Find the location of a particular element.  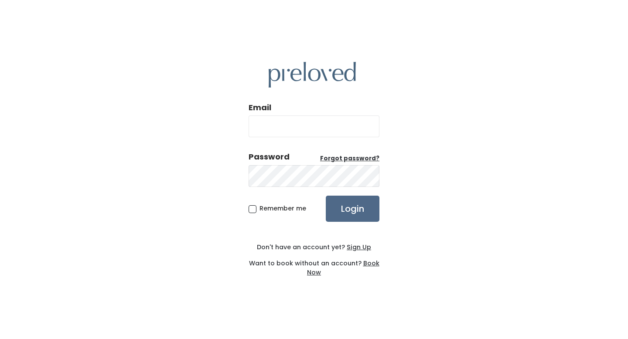

img: preloved logo is located at coordinates (312, 75).